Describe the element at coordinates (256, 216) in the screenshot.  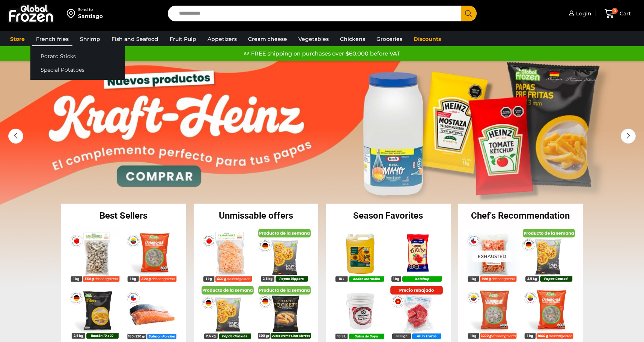
I see `font: Unmissable offers` at that location.